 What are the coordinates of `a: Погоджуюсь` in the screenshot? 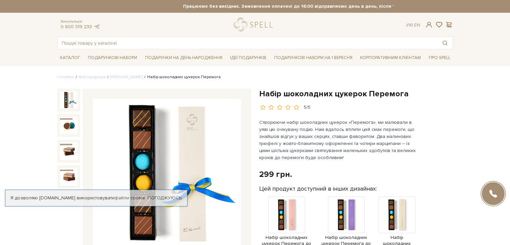 It's located at (165, 198).